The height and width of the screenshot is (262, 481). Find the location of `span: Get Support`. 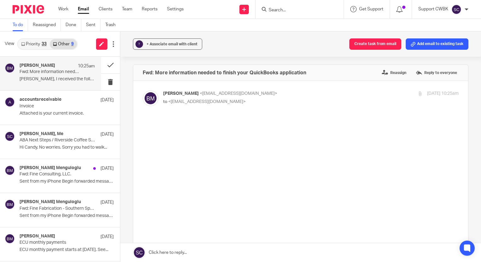

span: Get Support is located at coordinates (371, 9).